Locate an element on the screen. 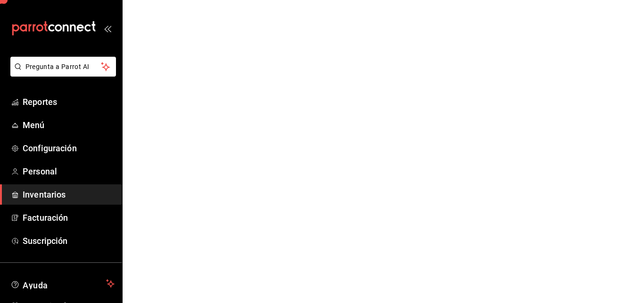  span: Personal is located at coordinates (69, 171).